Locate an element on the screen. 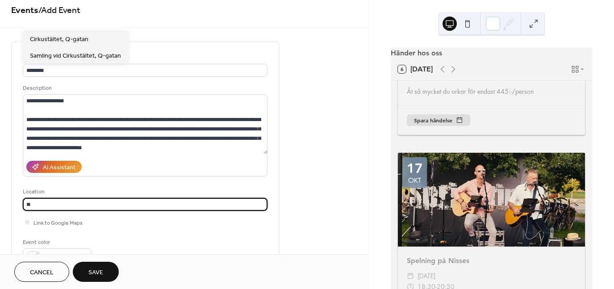  a: Cancel is located at coordinates (42, 272).